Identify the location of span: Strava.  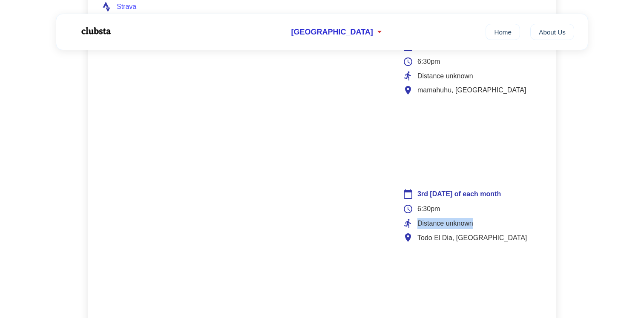
(126, 7).